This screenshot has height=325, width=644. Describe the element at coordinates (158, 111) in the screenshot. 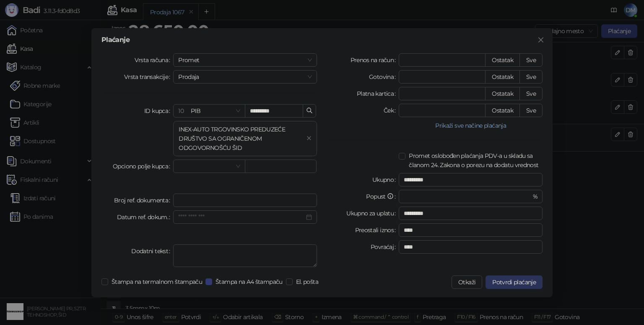

I see `label: ID kupca` at that location.